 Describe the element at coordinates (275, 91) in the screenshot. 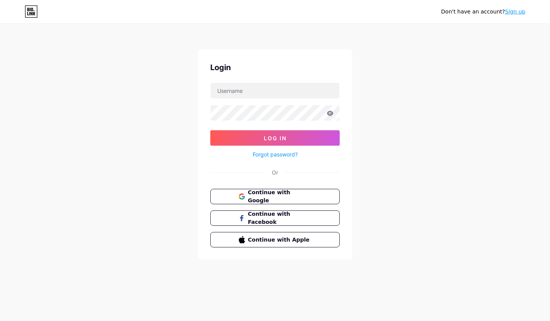

I see `input: Username` at that location.